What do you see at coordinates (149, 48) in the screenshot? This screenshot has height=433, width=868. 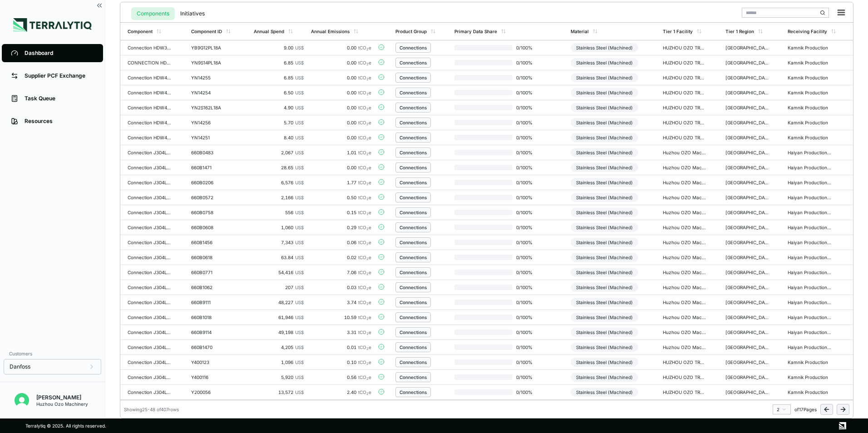 I see `div: Connection HDW30 G1/2i L18` at bounding box center [149, 48].